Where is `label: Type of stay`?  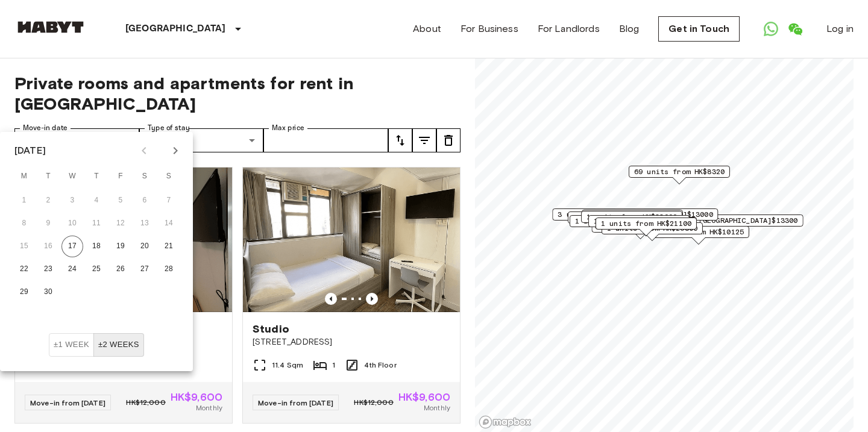 label: Type of stay is located at coordinates (169, 127).